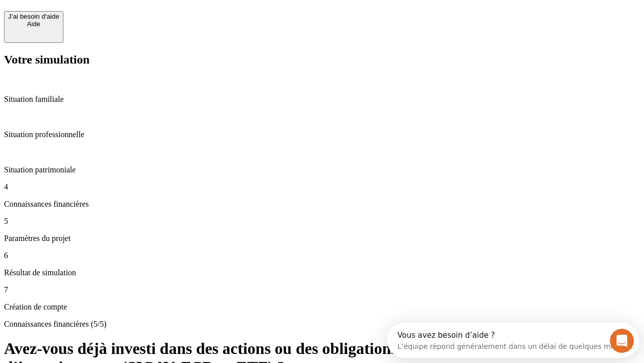 The height and width of the screenshot is (363, 644). Describe the element at coordinates (322, 238) in the screenshot. I see `p: Paramètres du projet` at that location.